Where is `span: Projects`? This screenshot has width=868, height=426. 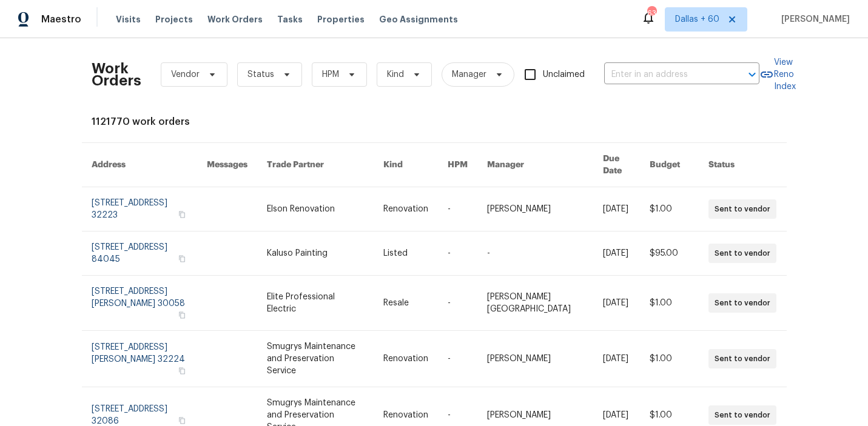 span: Projects is located at coordinates (174, 19).